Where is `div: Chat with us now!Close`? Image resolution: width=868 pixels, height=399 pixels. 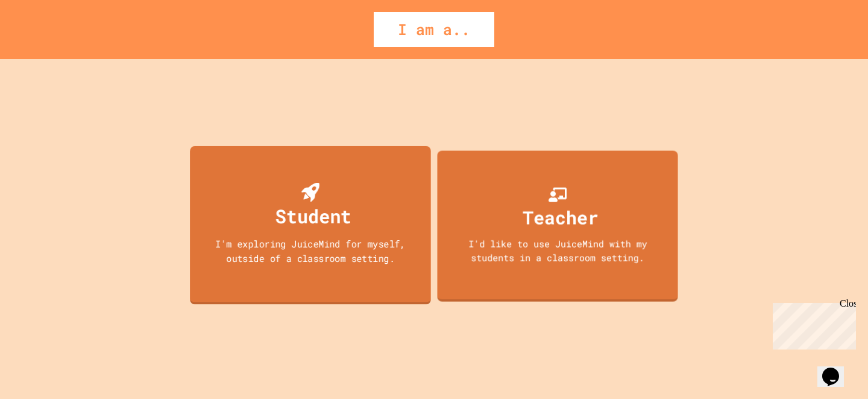
div: Chat with us now!Close is located at coordinates (44, 40).